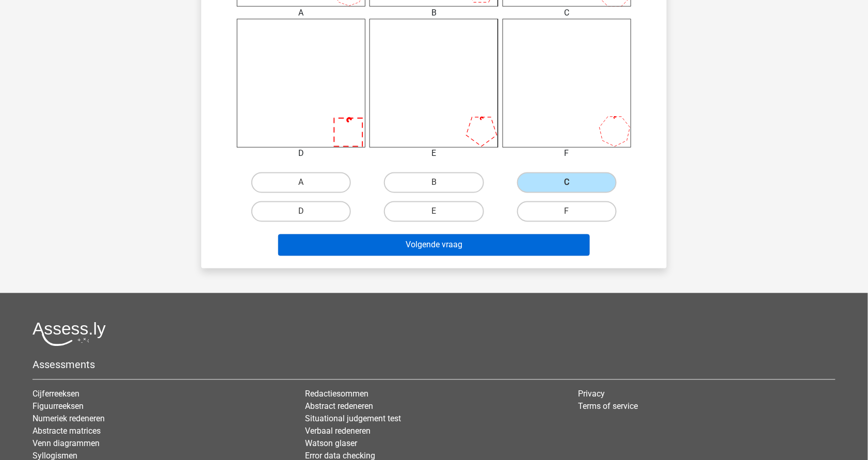 The height and width of the screenshot is (460, 868). Describe the element at coordinates (301, 211) in the screenshot. I see `label: D` at that location.